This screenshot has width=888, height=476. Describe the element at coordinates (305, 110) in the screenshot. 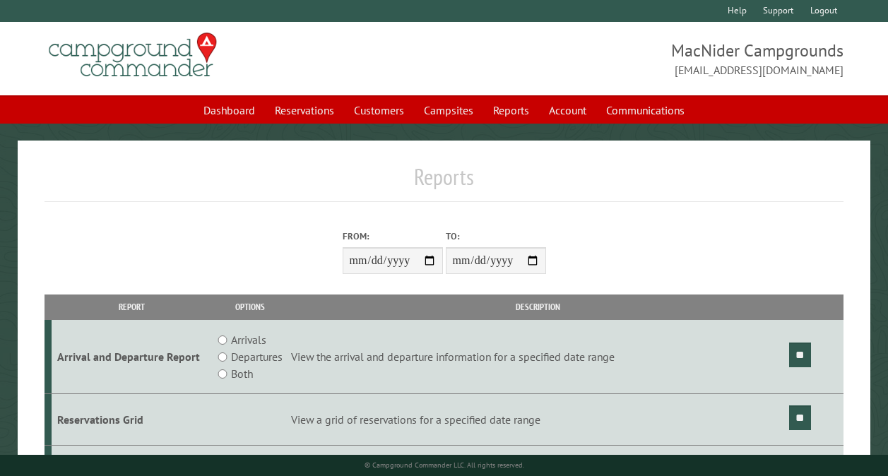

I see `a: Reservations` at that location.